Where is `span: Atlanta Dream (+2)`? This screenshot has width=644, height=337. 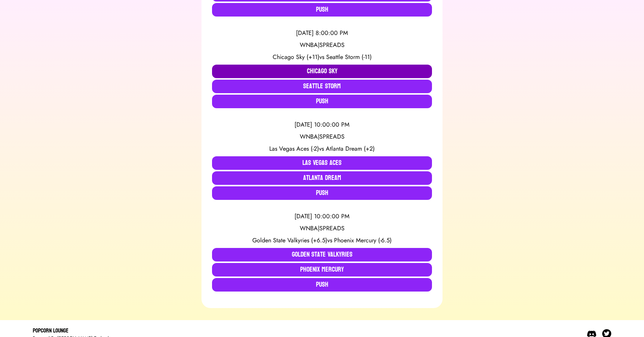 span: Atlanta Dream (+2) is located at coordinates (350, 149).